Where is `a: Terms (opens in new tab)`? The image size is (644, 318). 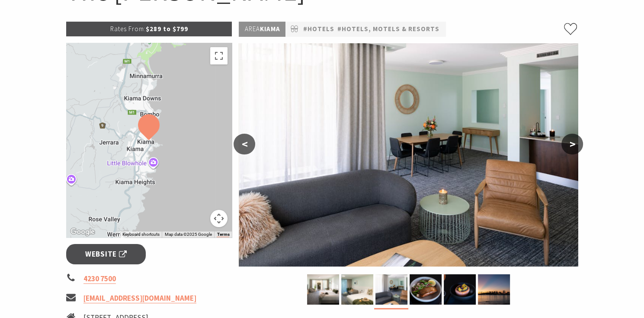 a: Terms (opens in new tab) is located at coordinates (223, 235).